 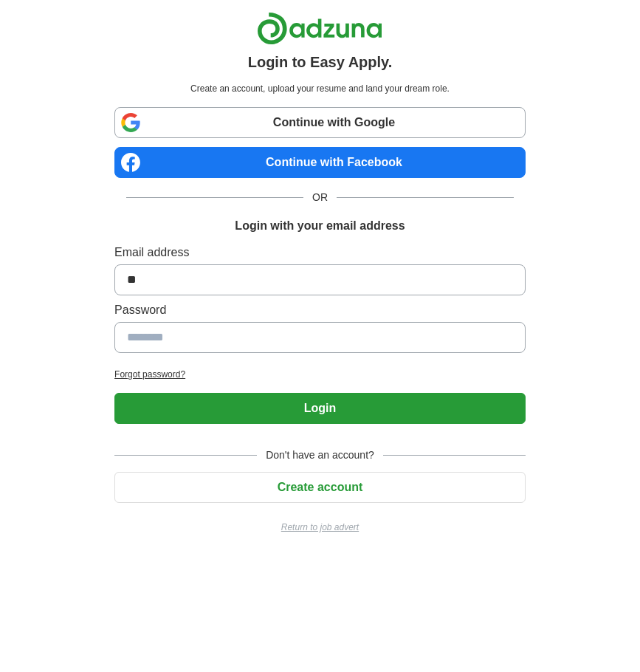 What do you see at coordinates (320, 162) in the screenshot?
I see `a: Continue with Facebook` at bounding box center [320, 162].